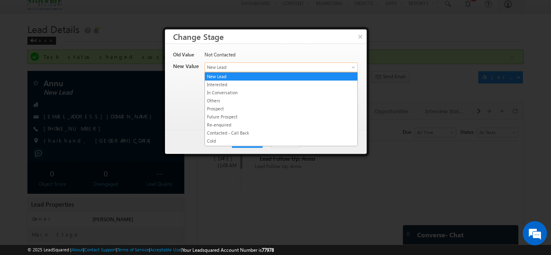 The image size is (551, 255). What do you see at coordinates (281, 109) in the screenshot?
I see `a: Prospect` at bounding box center [281, 109].